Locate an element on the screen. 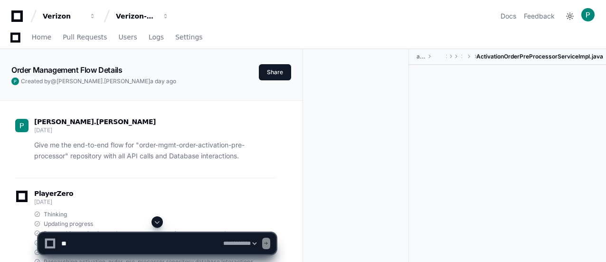 The height and width of the screenshot is (262, 606). button: Feedback is located at coordinates (539, 16).